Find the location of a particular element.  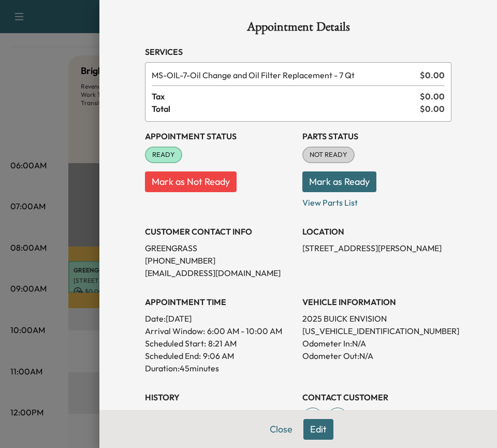

h3: Parts Status is located at coordinates (377, 136).